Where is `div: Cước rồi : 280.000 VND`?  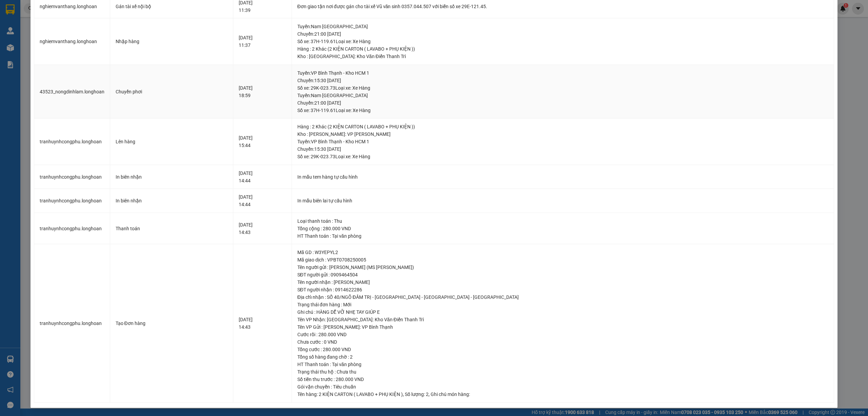 div: Cước rồi : 280.000 VND is located at coordinates (563, 334).